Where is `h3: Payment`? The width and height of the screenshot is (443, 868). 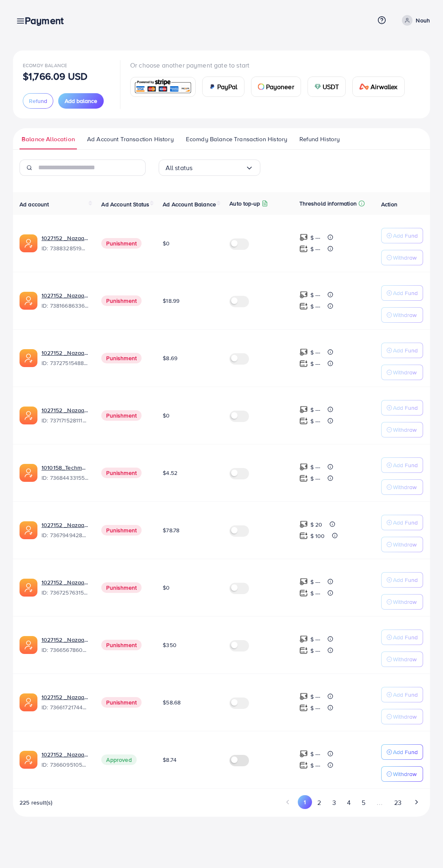 h3: Payment is located at coordinates (47, 20).